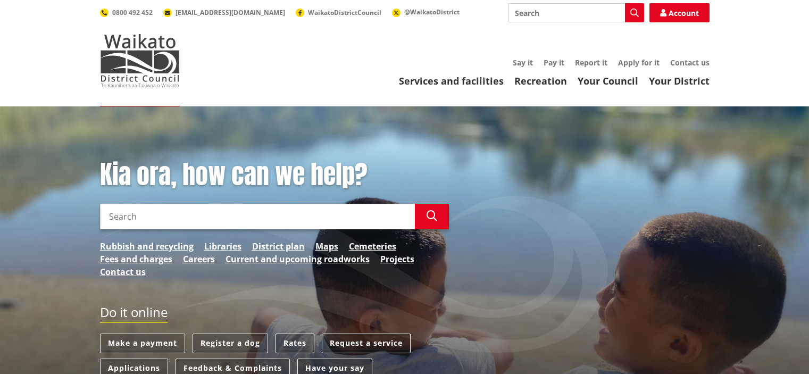 This screenshot has height=374, width=809. Describe the element at coordinates (134, 314) in the screenshot. I see `h2: Do it online` at that location.